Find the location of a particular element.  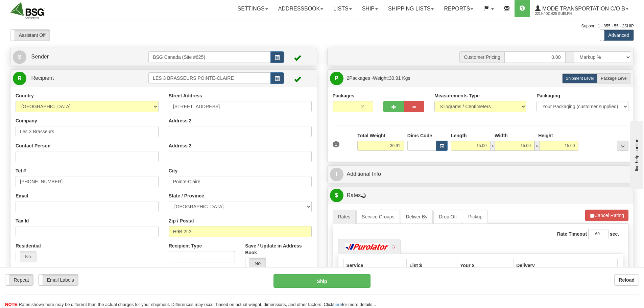

label: sec. is located at coordinates (614, 234).